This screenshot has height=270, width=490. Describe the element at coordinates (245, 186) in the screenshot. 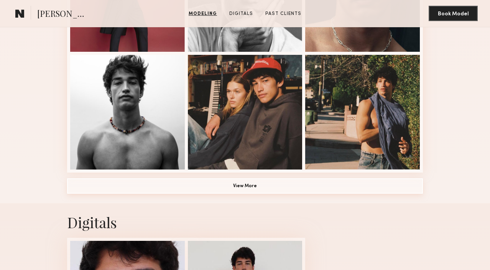

I see `button: View More` at that location.